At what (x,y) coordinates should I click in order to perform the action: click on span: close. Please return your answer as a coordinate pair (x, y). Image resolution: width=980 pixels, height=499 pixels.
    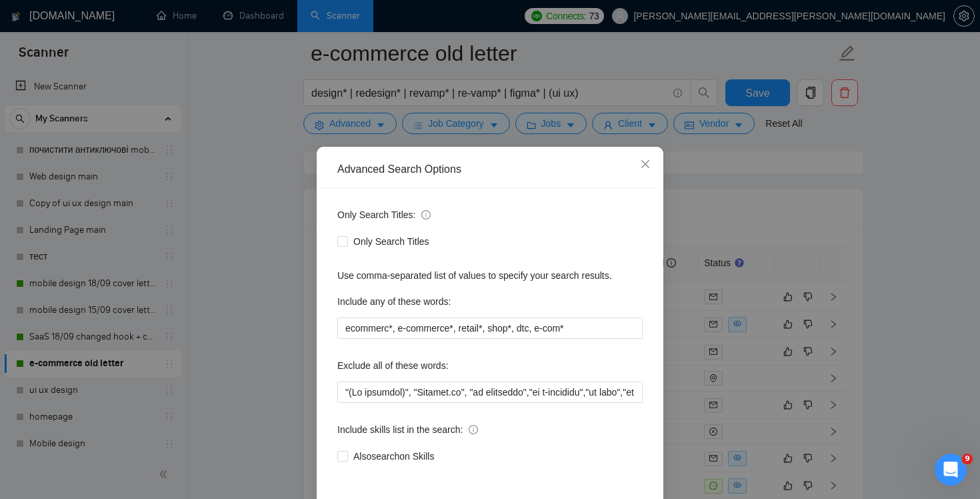
    Looking at the image, I should click on (645, 164).